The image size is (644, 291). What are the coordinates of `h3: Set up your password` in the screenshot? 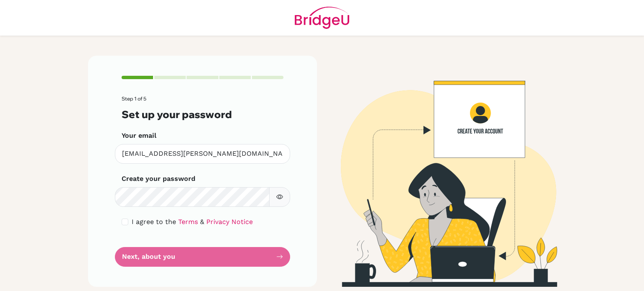 It's located at (202, 114).